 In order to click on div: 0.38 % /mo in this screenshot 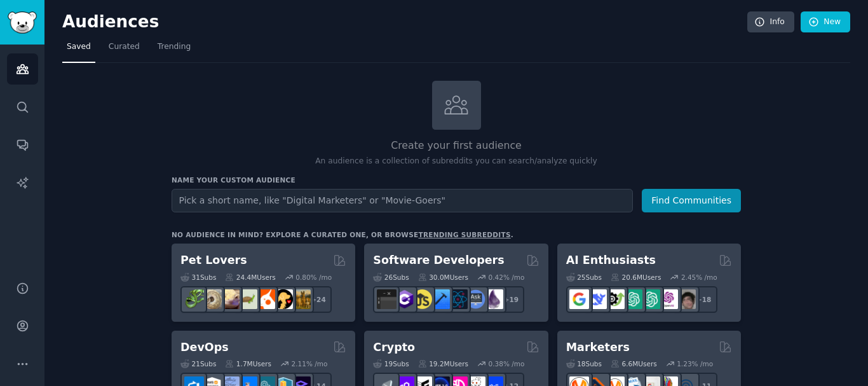, I will do `click(506, 364)`.